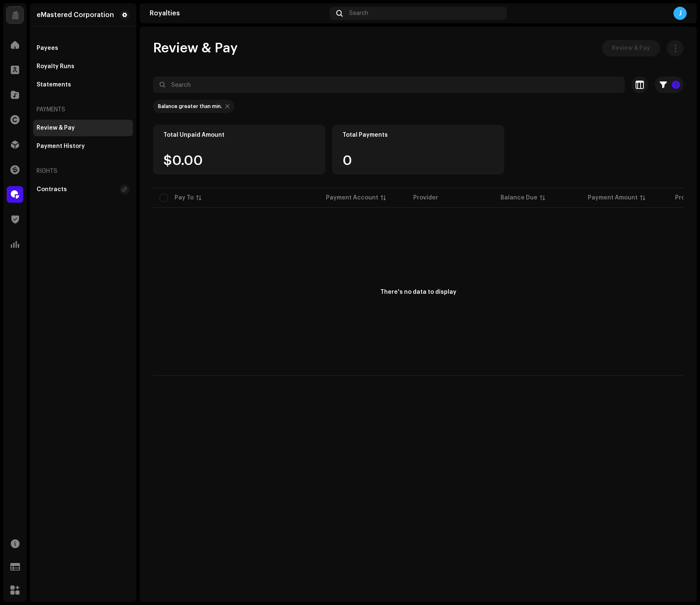  What do you see at coordinates (75, 15) in the screenshot?
I see `div: eMastered Corporation` at bounding box center [75, 15].